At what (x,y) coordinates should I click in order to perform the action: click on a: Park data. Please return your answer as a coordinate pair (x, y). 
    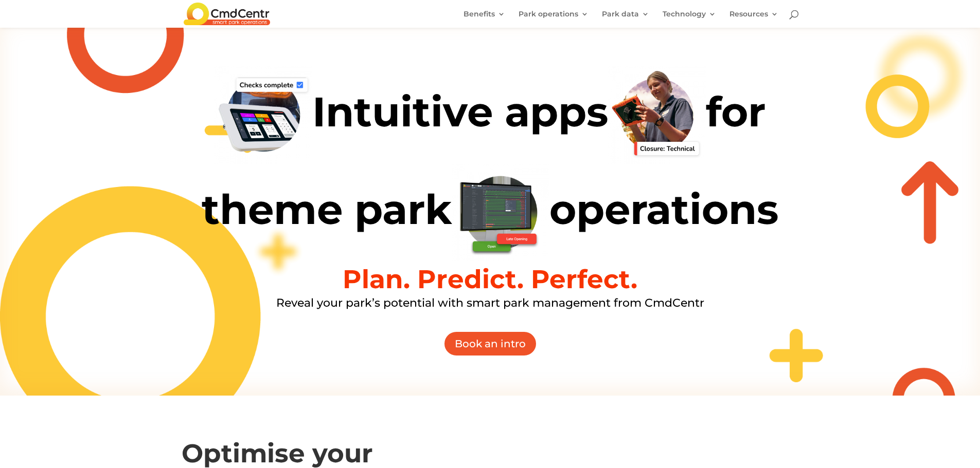
    Looking at the image, I should click on (625, 19).